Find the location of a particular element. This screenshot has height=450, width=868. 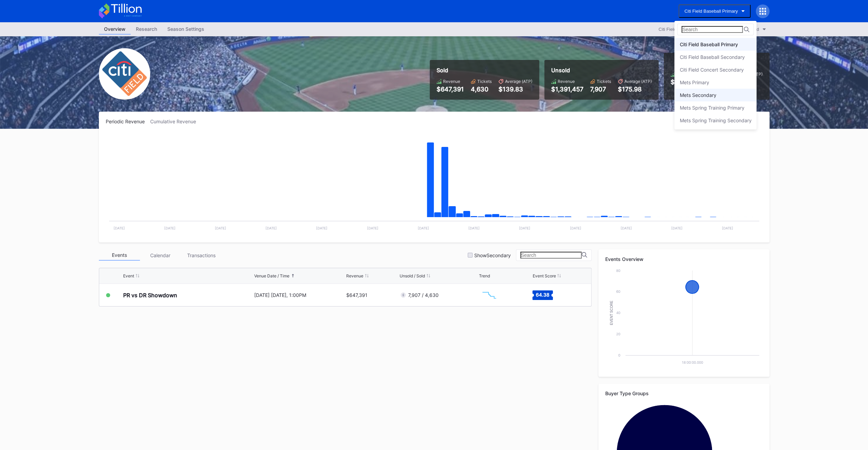

div: Citi Field Concert Secondary is located at coordinates (711, 69).